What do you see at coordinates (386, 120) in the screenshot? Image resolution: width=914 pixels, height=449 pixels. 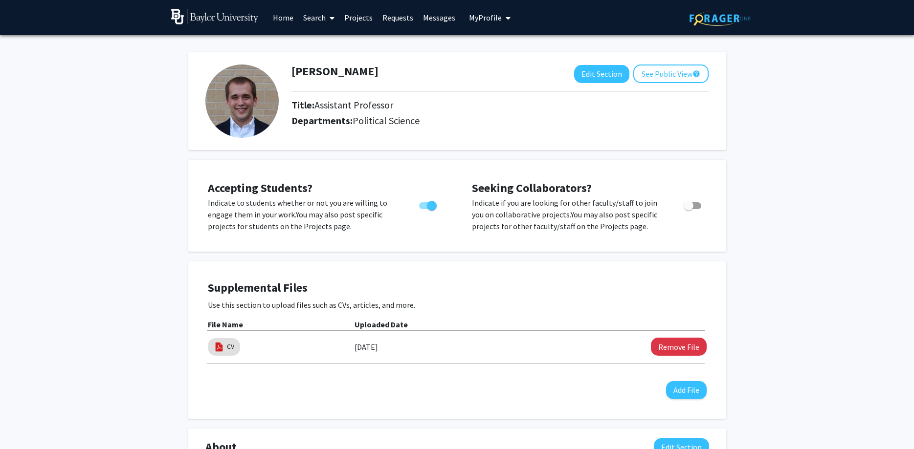 I see `span: Political Science` at bounding box center [386, 120].